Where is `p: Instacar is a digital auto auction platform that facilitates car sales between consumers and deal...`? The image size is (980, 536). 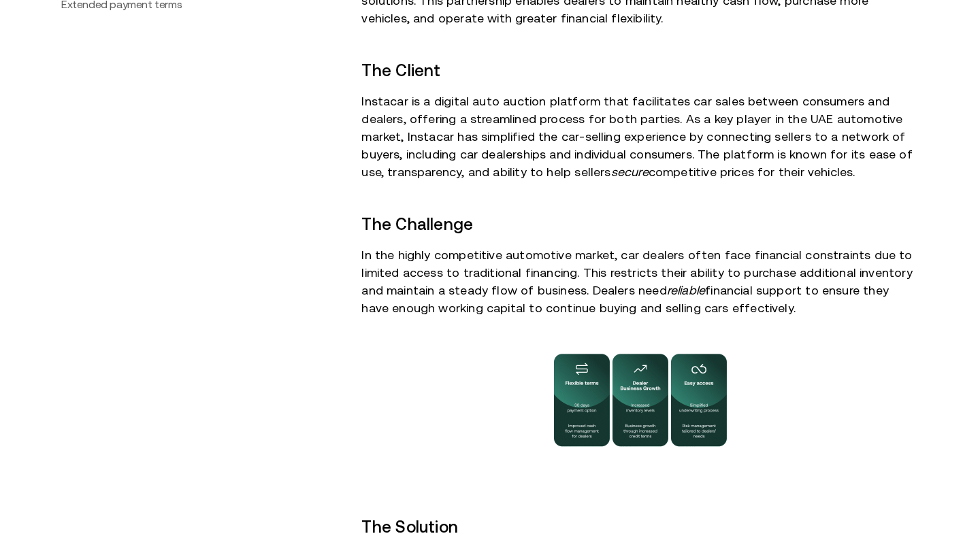 p: Instacar is a digital auto auction platform that facilitates car sales between consumers and deal... is located at coordinates (640, 137).